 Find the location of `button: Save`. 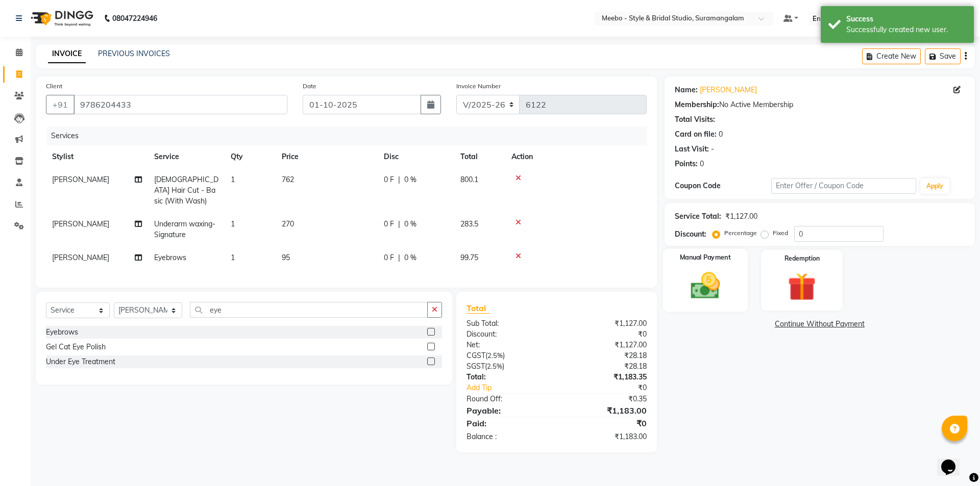

button: Save is located at coordinates (943, 56).